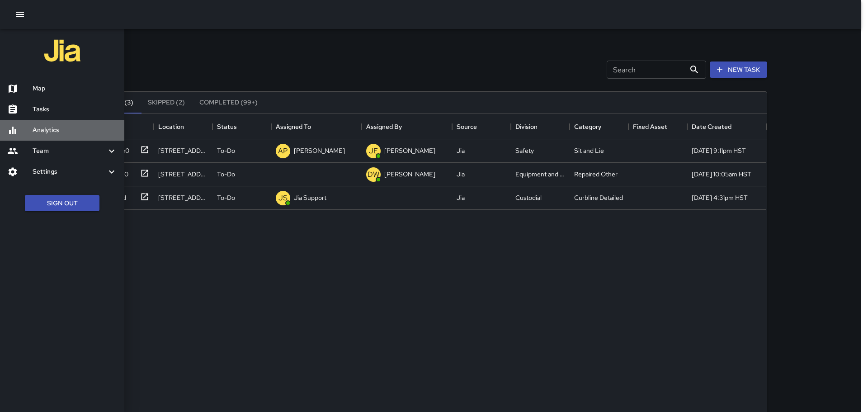 The image size is (868, 412). What do you see at coordinates (75, 110) in the screenshot?
I see `h6: Tasks` at bounding box center [75, 110].